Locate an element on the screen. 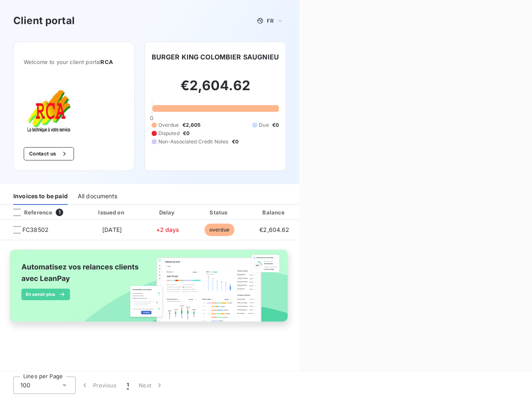 The width and height of the screenshot is (532, 399). img: banner is located at coordinates (150, 289).